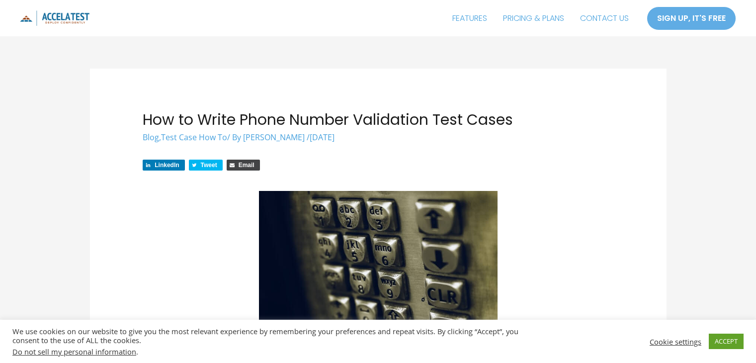  What do you see at coordinates (540, 18) in the screenshot?
I see `nav: Site Navigation` at bounding box center [540, 18].